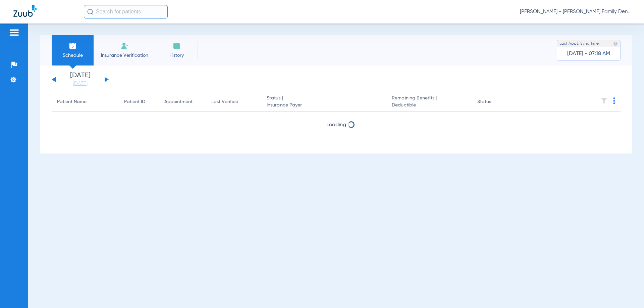 This screenshot has width=644, height=308. What do you see at coordinates (126, 12) in the screenshot?
I see `input: Search for patients` at bounding box center [126, 12].